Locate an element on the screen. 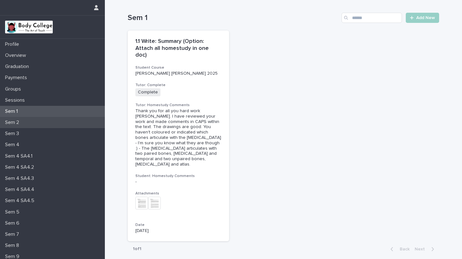  p: Sem 6 is located at coordinates (13, 223).